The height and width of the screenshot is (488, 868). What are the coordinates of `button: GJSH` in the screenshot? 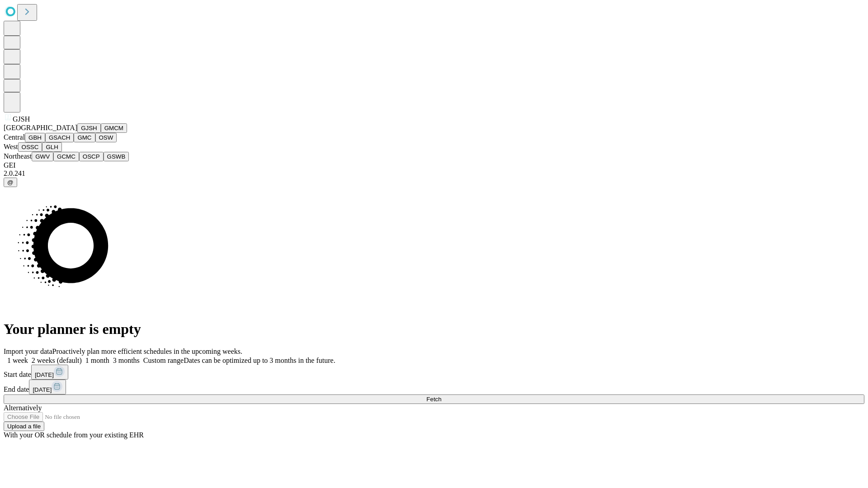 It's located at (89, 128).